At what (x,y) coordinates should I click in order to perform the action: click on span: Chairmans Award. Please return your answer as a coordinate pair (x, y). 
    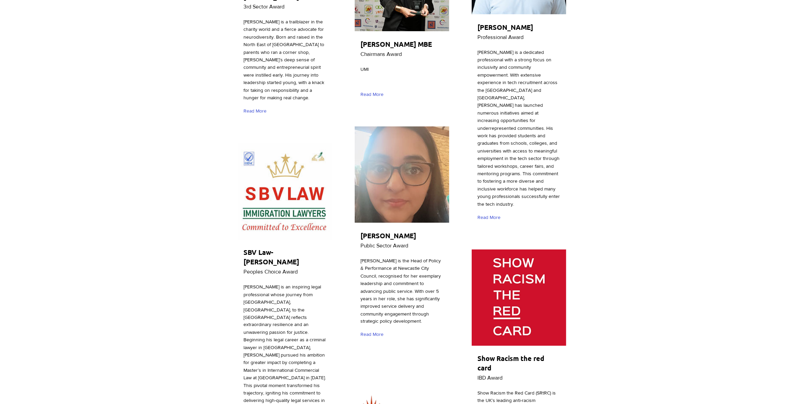
    Looking at the image, I should click on (381, 54).